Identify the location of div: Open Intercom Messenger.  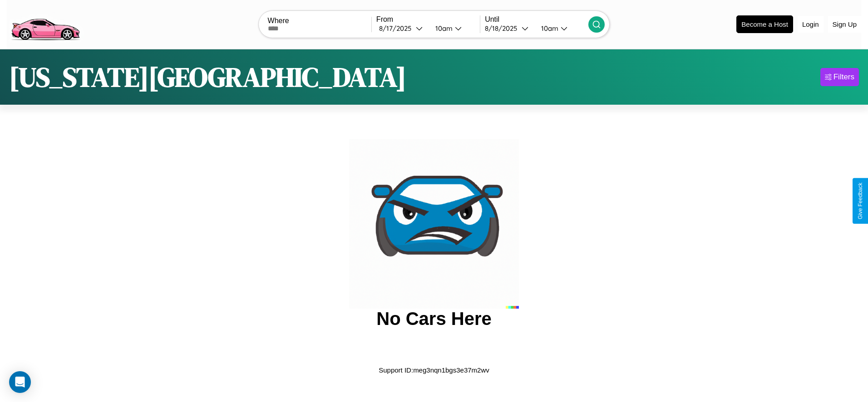
(20, 382).